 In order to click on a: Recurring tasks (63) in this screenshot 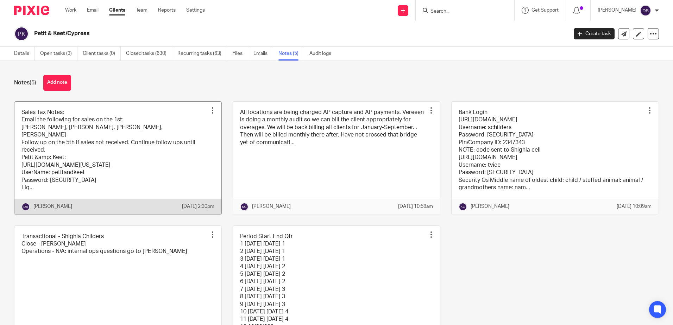, I will do `click(202, 54)`.